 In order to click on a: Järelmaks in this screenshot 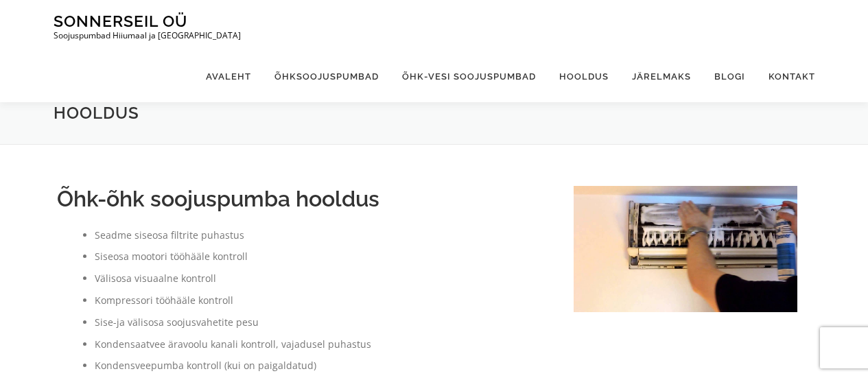, I will do `click(662, 76)`.